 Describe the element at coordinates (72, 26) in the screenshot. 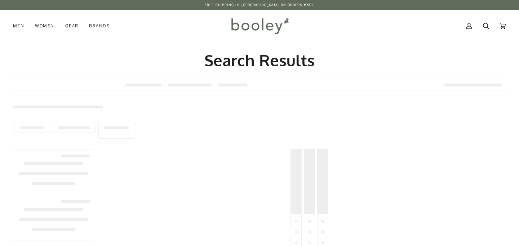

I see `div: Gear` at that location.